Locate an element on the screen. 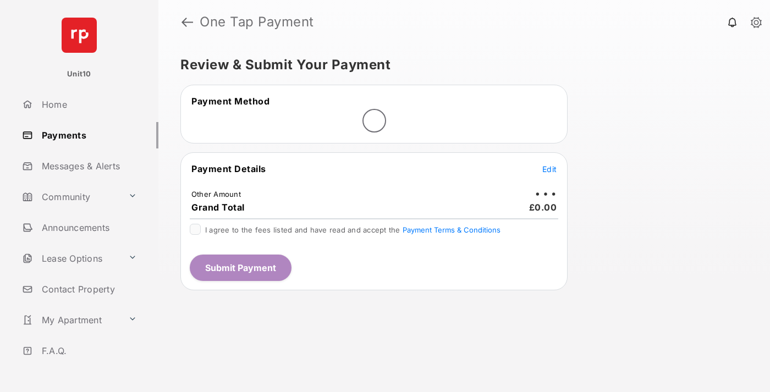  span: Payment Method is located at coordinates (230, 101).